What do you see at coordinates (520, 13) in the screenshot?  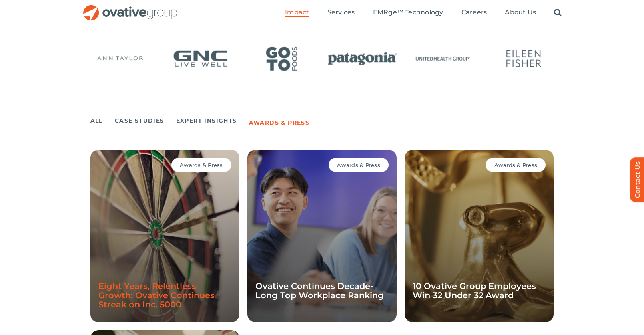 I see `a: About Us` at bounding box center [520, 13].